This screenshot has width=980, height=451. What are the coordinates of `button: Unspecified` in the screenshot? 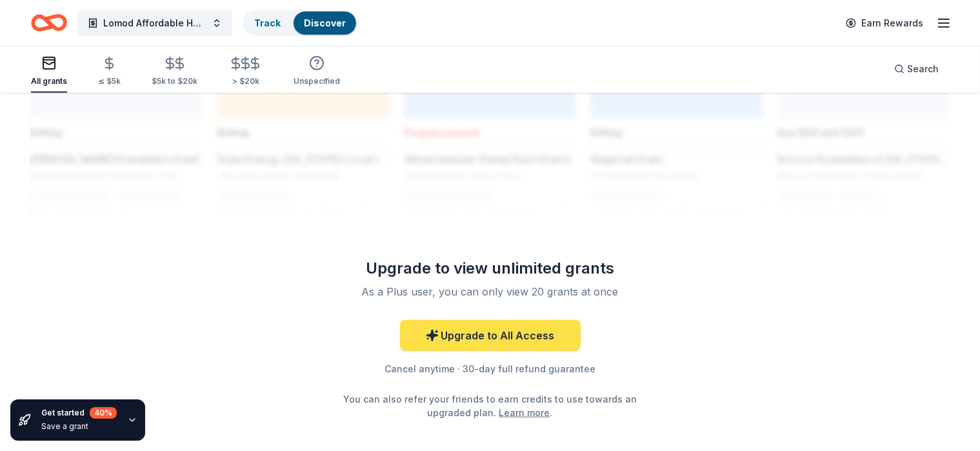 It's located at (317, 72).